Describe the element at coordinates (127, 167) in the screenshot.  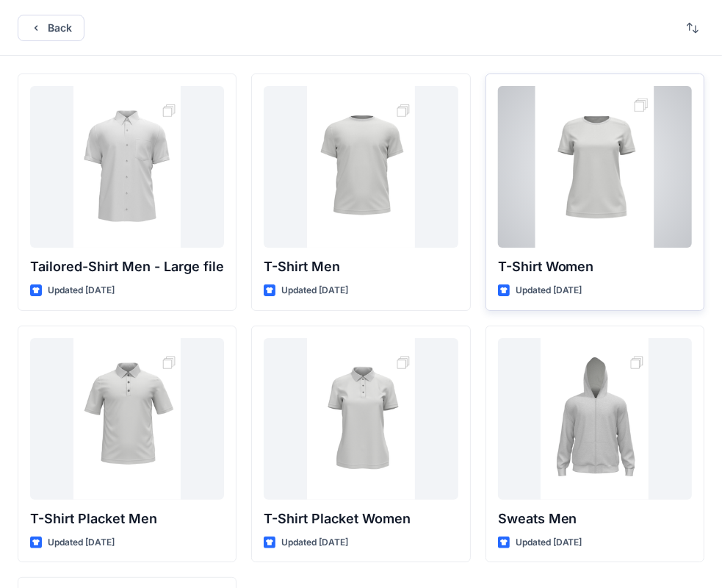
I see `a: Tailored-Shirt Men - Large file` at that location.